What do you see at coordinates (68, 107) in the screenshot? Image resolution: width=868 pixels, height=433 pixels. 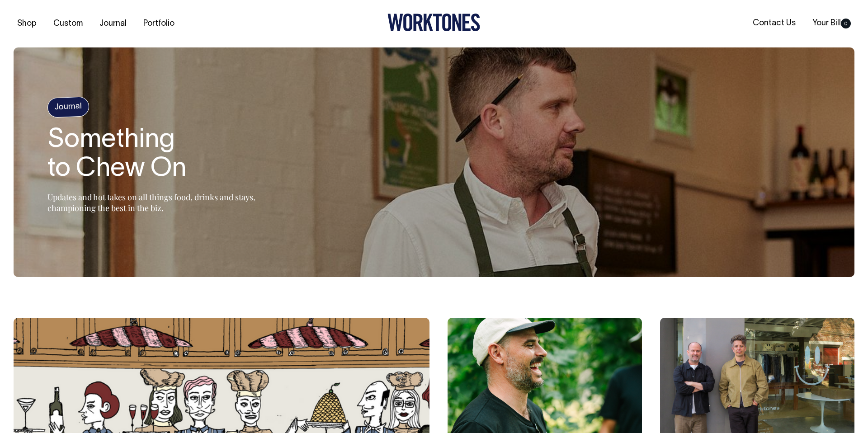 I see `h4: Journal` at bounding box center [68, 107].